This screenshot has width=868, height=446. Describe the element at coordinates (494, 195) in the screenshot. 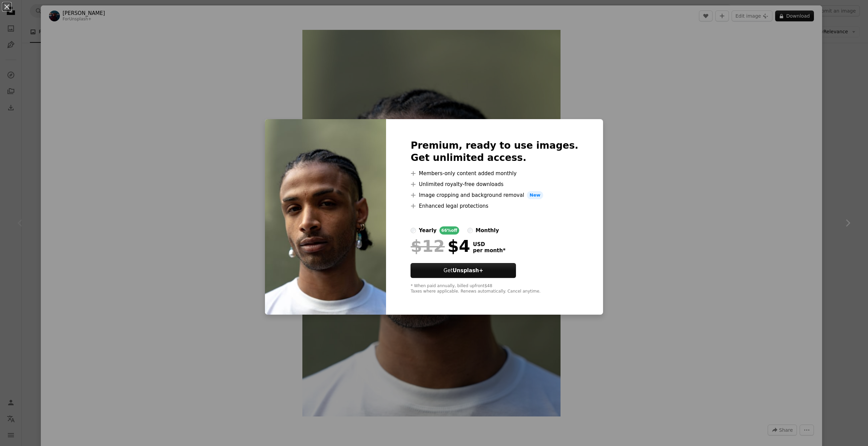

I see `li: Image cropping and background removal` at that location.